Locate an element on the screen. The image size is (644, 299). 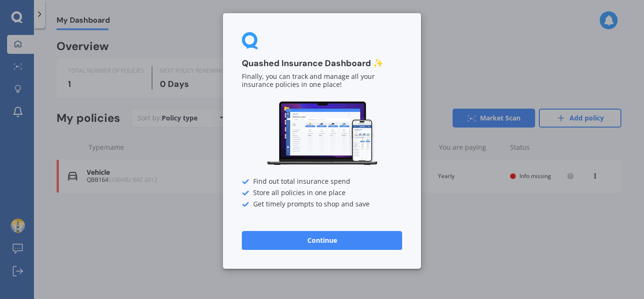
p: Finally, you can track and manage all your insurance policies in one place! is located at coordinates (322, 81).